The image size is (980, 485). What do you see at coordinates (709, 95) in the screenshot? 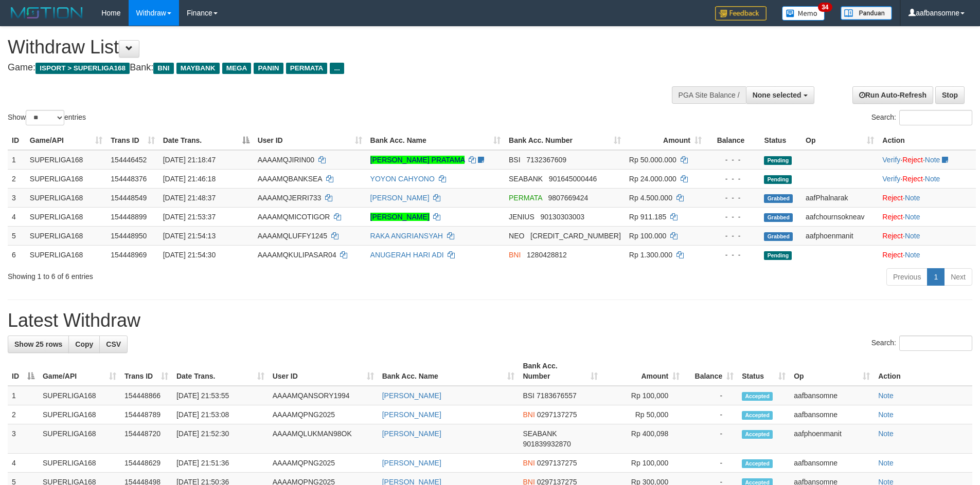
I see `div: PGA Site Balance /` at bounding box center [709, 95].